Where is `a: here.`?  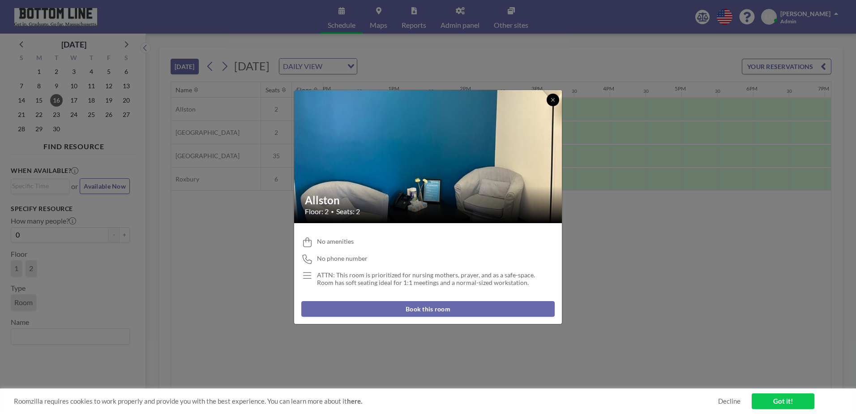
a: here. is located at coordinates (355, 401).